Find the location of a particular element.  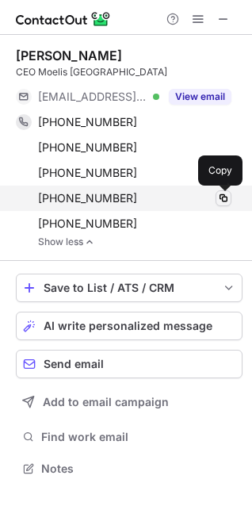

button: save-profile-one-click is located at coordinates (129, 288).